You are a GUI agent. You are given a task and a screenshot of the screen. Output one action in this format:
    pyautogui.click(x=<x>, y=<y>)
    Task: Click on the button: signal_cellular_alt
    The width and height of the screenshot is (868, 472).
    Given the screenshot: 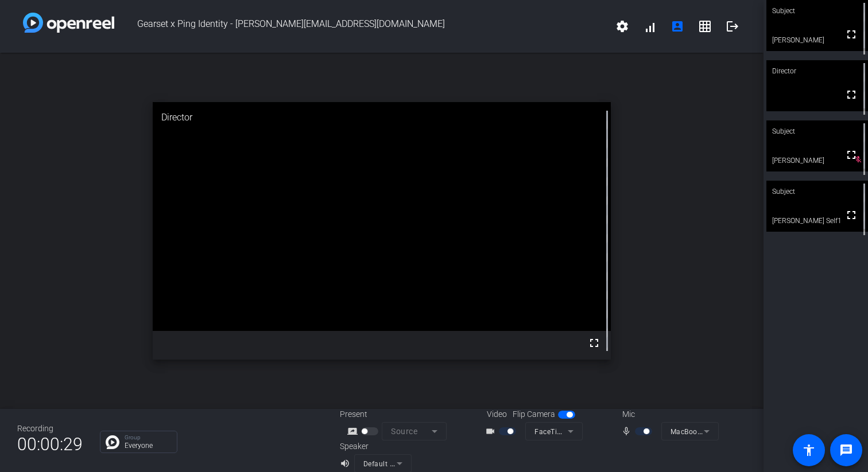 What is the action you would take?
    pyautogui.click(x=650, y=27)
    